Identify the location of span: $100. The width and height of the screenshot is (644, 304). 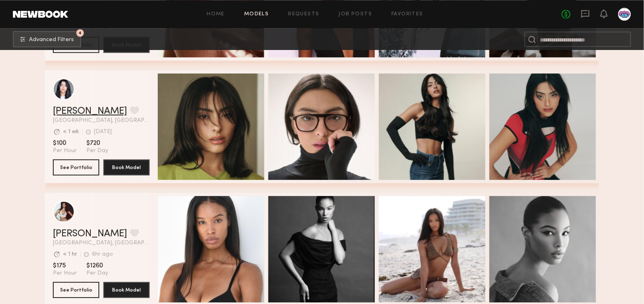
(65, 143).